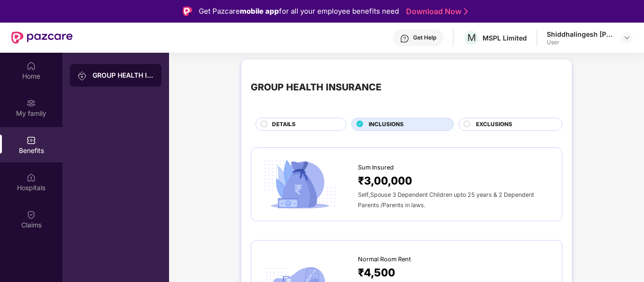 This screenshot has width=644, height=282. Describe the element at coordinates (405, 39) in the screenshot. I see `img: svg+xml;base64,PHN2ZyBpZD0iSGVscC0zMngzMiIgeG1sbnM9Imh0dHA6Ly93d3cudzMub3JnLzIwMDAvc3ZnIiB3aWR0aD...` at that location.